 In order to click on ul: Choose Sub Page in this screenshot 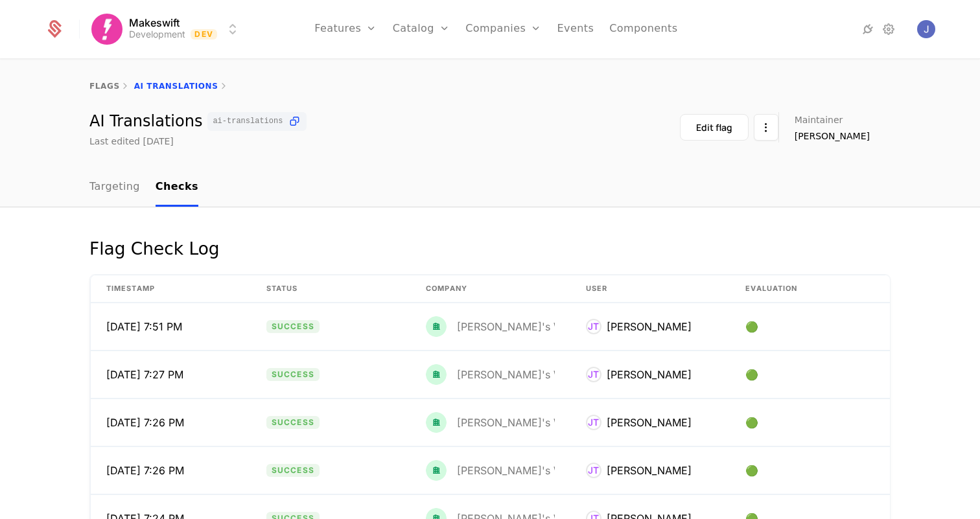, I will do `click(144, 187)`.